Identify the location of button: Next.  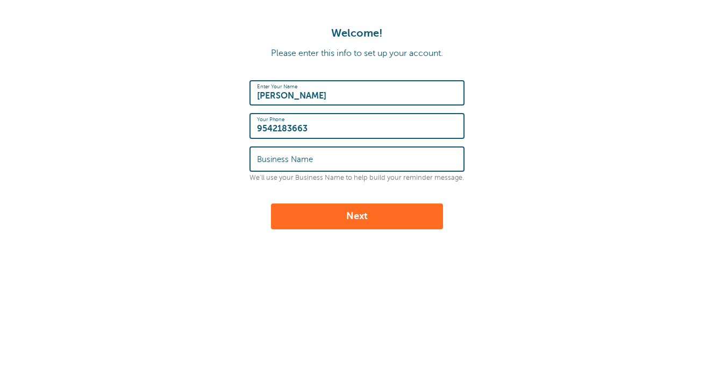
(357, 216).